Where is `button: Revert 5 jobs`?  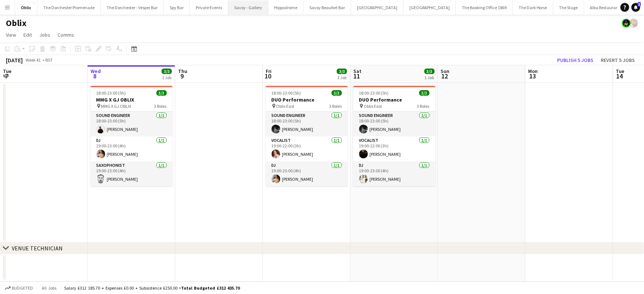 button: Revert 5 jobs is located at coordinates (618, 60).